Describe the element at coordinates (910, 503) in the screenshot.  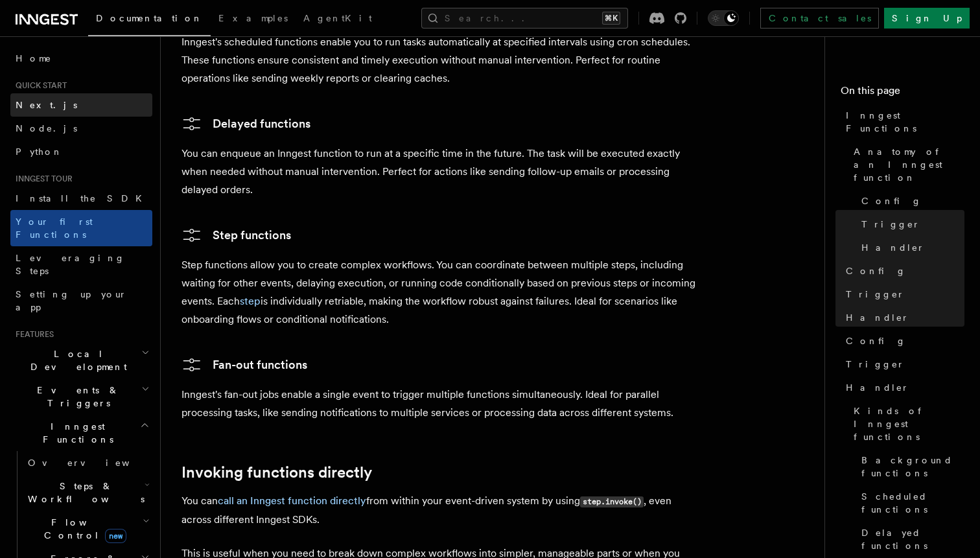
I see `a: Scheduled functions` at that location.